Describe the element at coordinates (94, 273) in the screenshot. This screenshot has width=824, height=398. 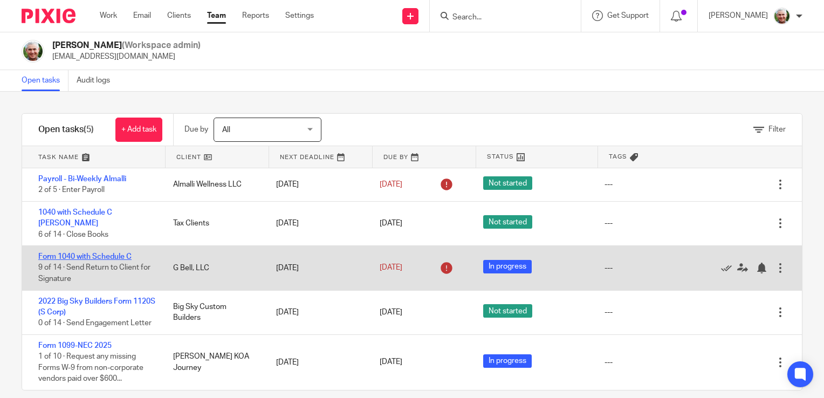
I see `span: 9 of 14 · Send Return to Client for Signature` at that location.